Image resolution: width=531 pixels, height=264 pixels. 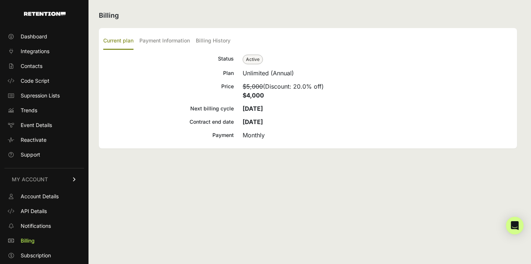 I want to click on span: Code Script, so click(x=35, y=81).